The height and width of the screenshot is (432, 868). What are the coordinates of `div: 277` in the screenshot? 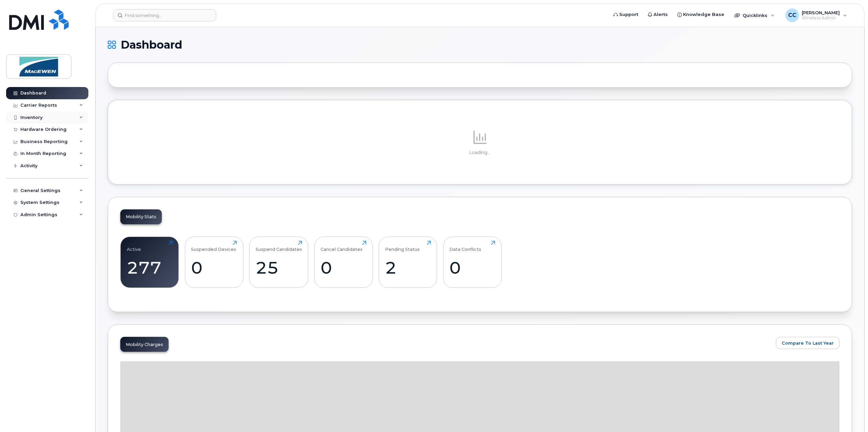 It's located at (150, 268).